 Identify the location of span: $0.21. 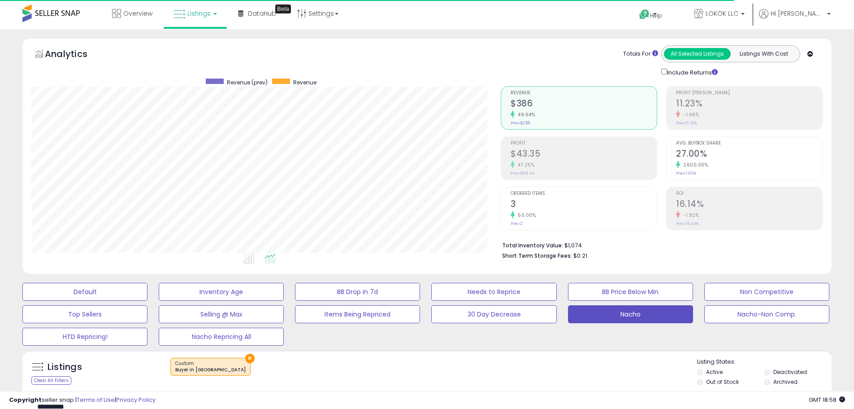
(580, 255).